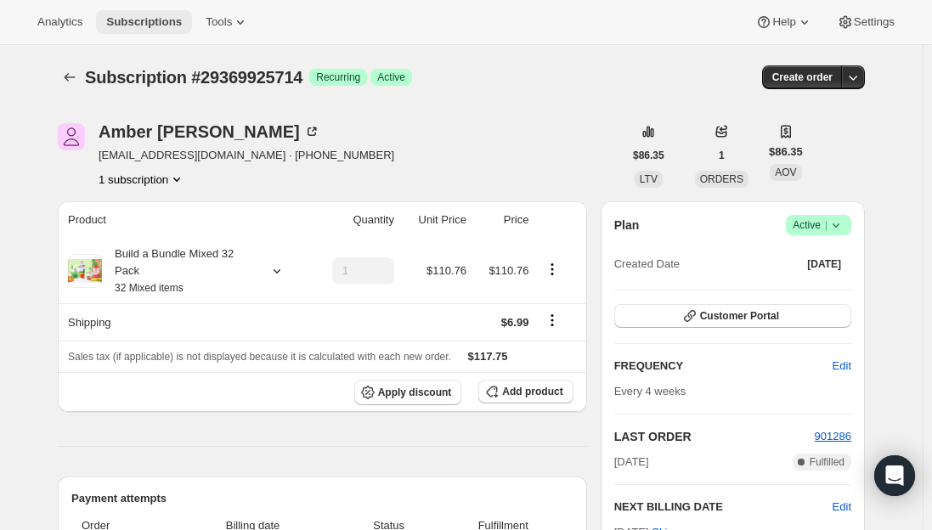 The width and height of the screenshot is (932, 530). What do you see at coordinates (218, 22) in the screenshot?
I see `span: Tools` at bounding box center [218, 22].